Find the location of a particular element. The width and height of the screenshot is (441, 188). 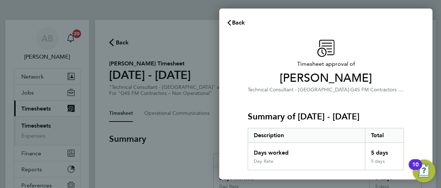

span: Timesheet approval of is located at coordinates (326, 64).